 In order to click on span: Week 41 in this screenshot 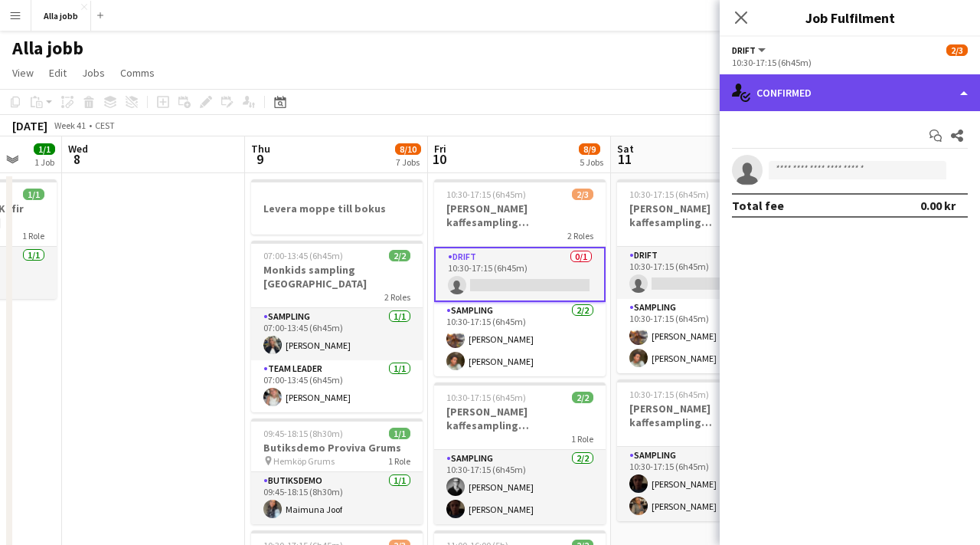, I will do `click(70, 125)`.